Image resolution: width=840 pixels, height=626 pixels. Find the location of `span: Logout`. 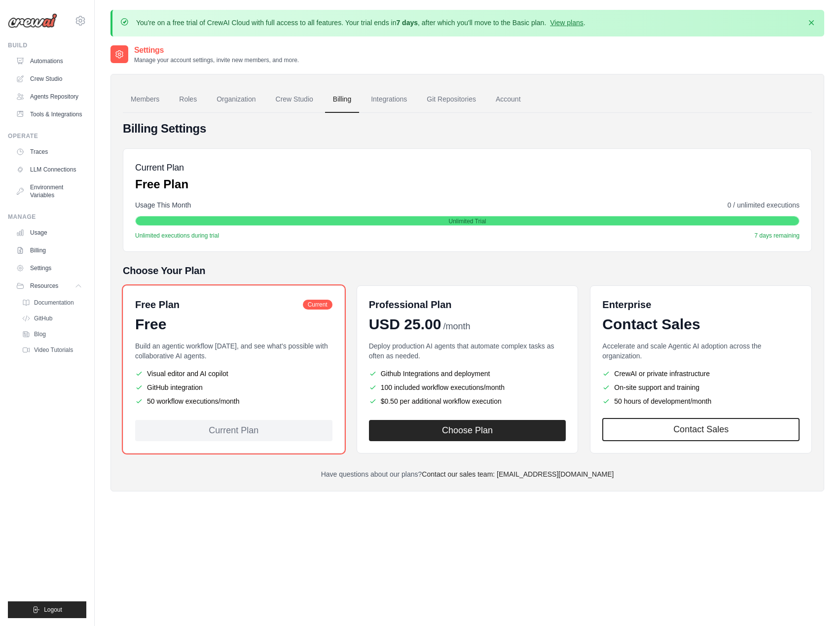

span: Logout is located at coordinates (53, 610).